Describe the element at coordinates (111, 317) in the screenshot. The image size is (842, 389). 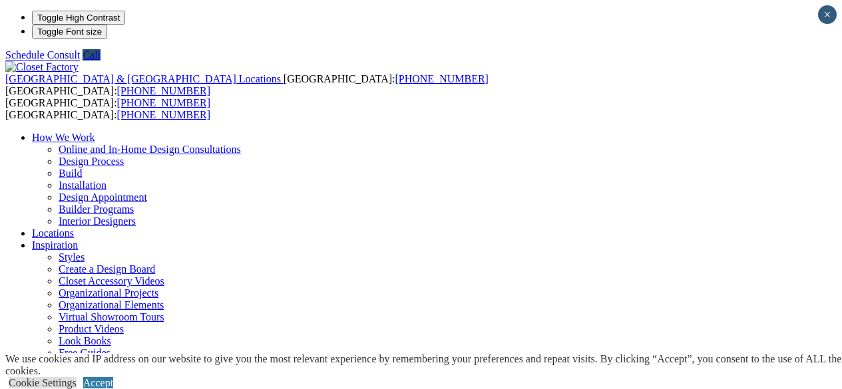
I see `a: Virtual Showroom Tours` at that location.